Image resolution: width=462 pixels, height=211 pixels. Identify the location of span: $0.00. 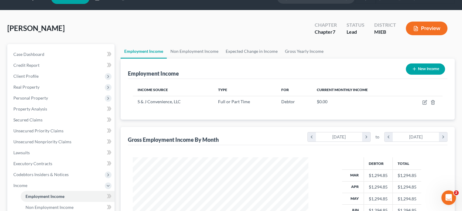
(322, 101).